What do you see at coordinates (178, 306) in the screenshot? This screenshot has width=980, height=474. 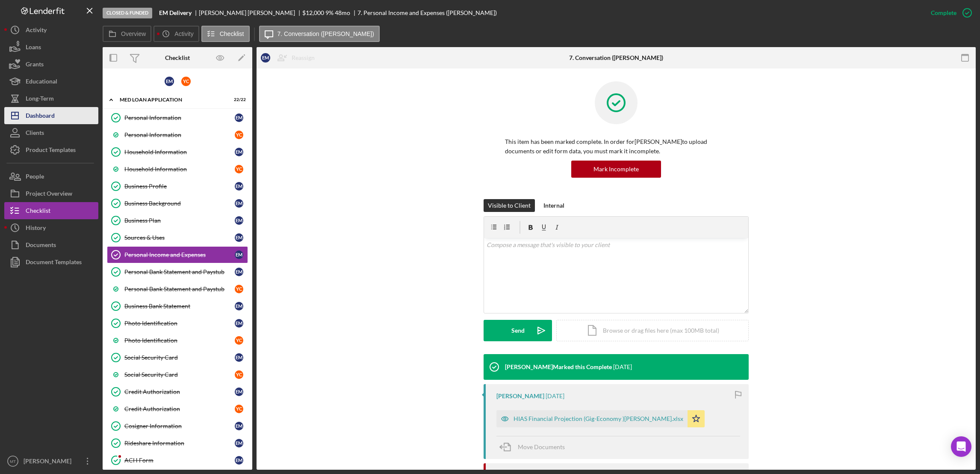 I see `a: Business Bank StatementEM` at bounding box center [178, 306].